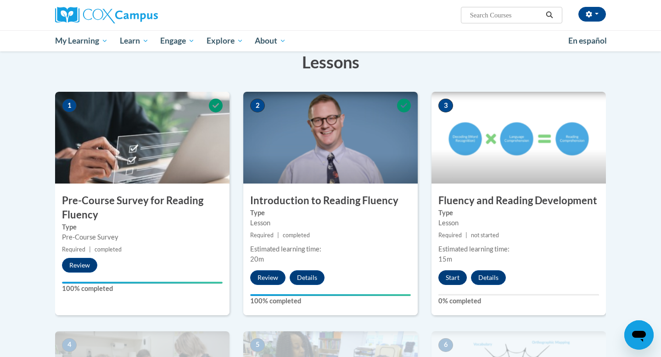 Image resolution: width=661 pixels, height=357 pixels. What do you see at coordinates (446, 259) in the screenshot?
I see `span: 15m` at bounding box center [446, 259].